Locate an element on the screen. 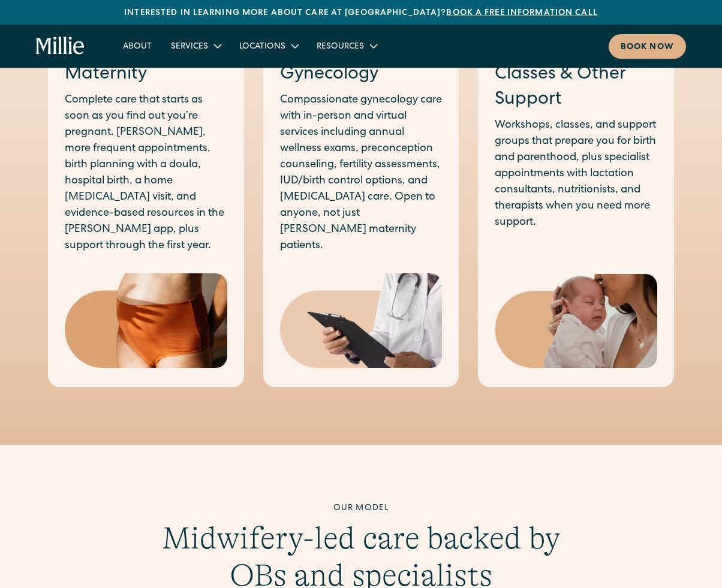  a: home is located at coordinates (60, 46).